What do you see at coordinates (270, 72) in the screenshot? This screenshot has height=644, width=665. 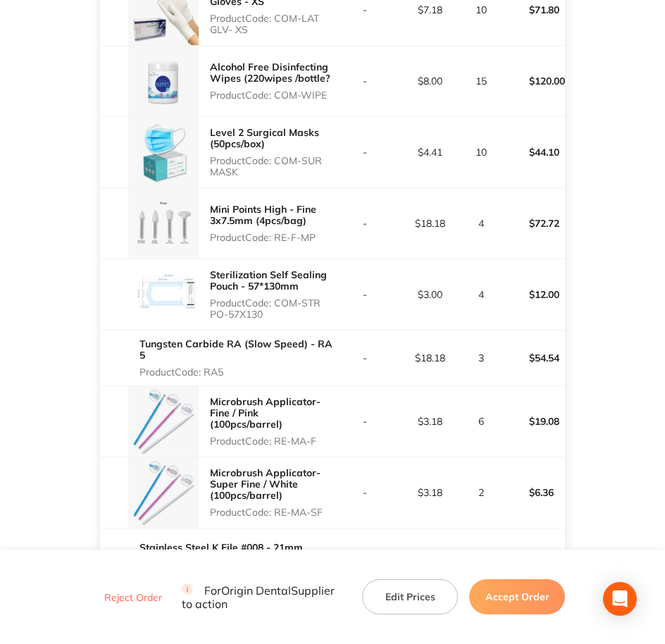 I see `a: Alcohol Free Disinfecting Wipes (220wipes /bottle?` at bounding box center [270, 72].